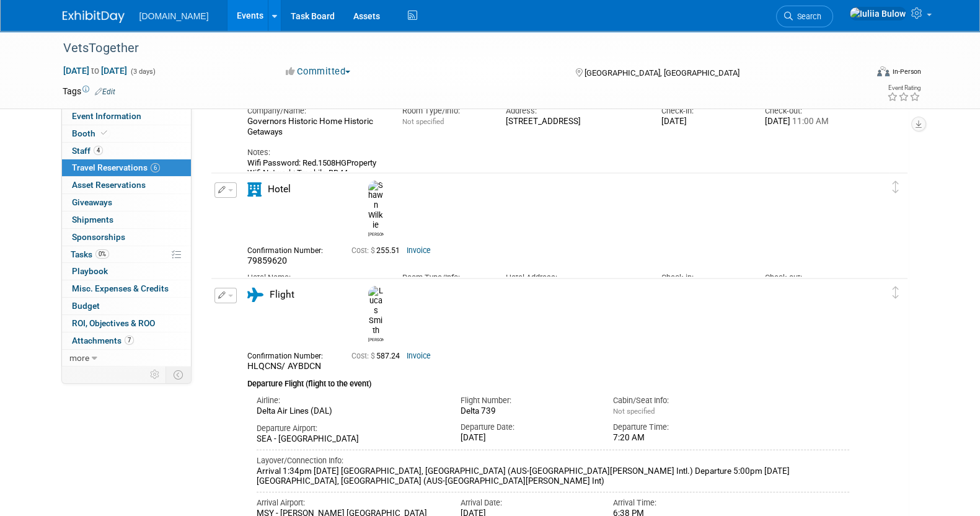 Image resolution: width=980 pixels, height=516 pixels. Describe the element at coordinates (95, 71) in the screenshot. I see `span: to` at that location.